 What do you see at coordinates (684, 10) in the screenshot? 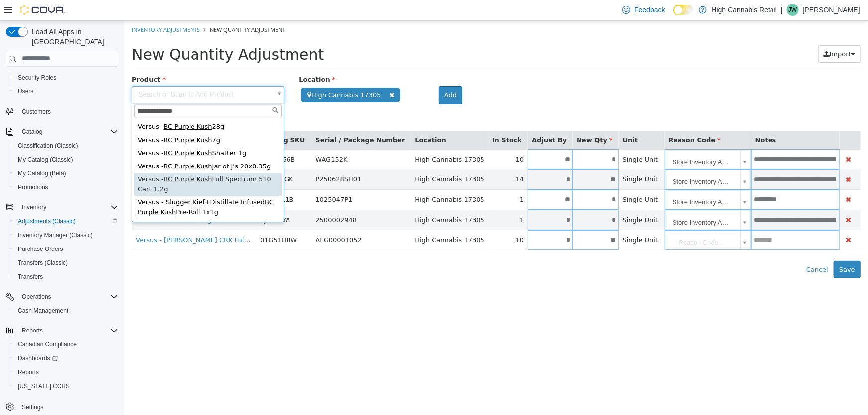
I see `input: Dark Mode` at bounding box center [684, 10].